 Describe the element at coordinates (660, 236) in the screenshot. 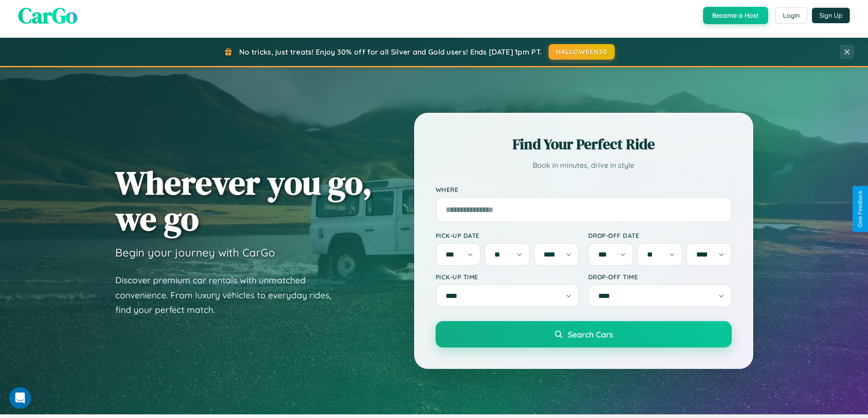

I see `label: Drop-off Date` at that location.